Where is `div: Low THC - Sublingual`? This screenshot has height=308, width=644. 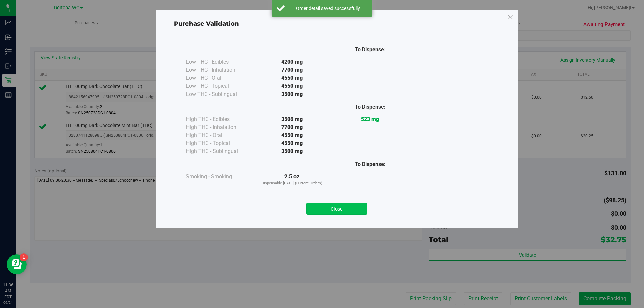 div: Low THC - Sublingual is located at coordinates (219, 94).